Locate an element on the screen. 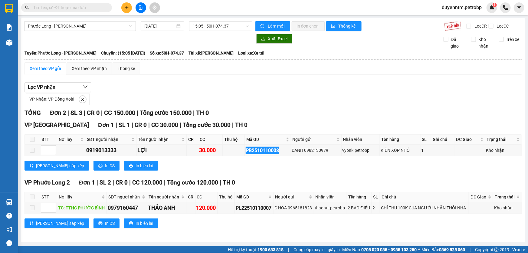 The height and width of the screenshot is (253, 528). img: logo-vxr is located at coordinates (9, 8).